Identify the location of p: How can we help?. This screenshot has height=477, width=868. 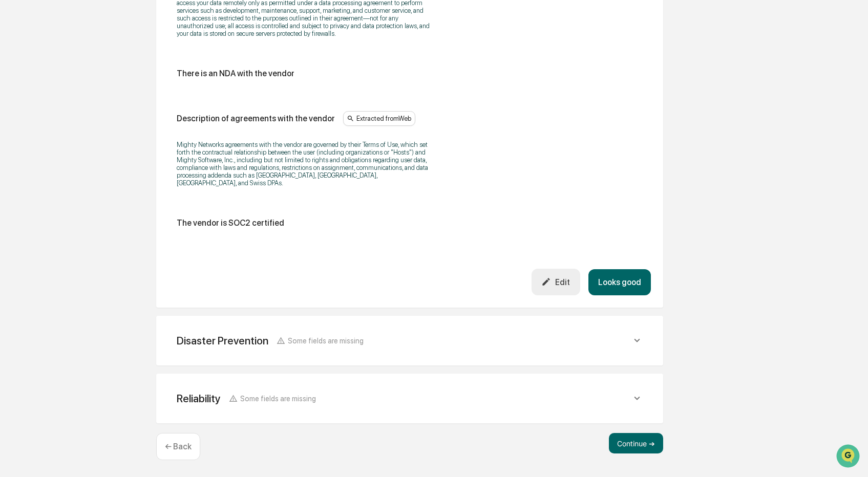
(98, 30).